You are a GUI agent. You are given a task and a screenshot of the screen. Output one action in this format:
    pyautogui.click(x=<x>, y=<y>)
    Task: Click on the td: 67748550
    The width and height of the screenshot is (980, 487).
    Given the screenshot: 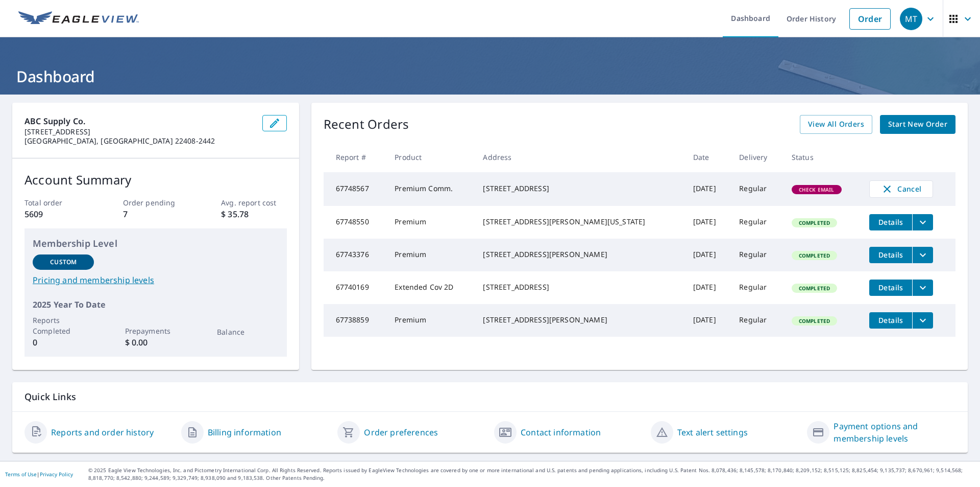 What is the action you would take?
    pyautogui.click(x=355, y=222)
    